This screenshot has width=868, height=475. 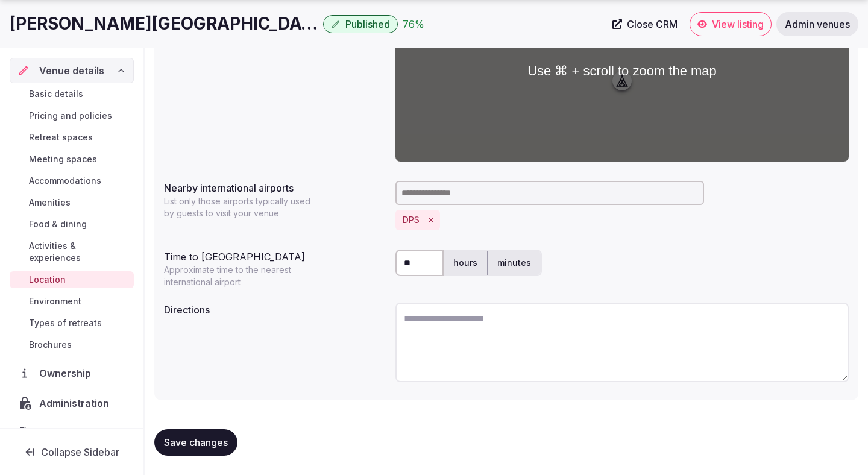 What do you see at coordinates (71, 94) in the screenshot?
I see `a: Basic details` at bounding box center [71, 94].